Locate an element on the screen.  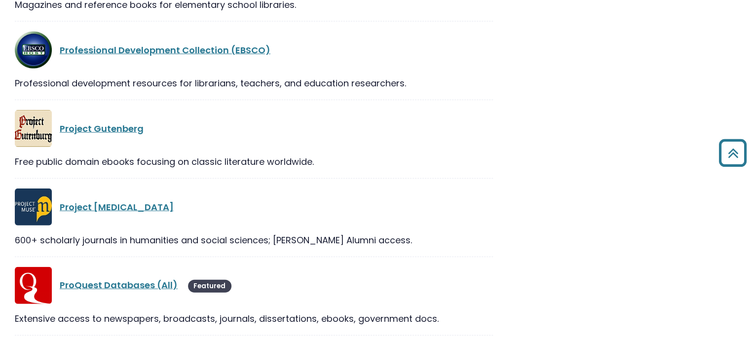
a: Professional Development Collection (EBSCO) is located at coordinates (165, 50).